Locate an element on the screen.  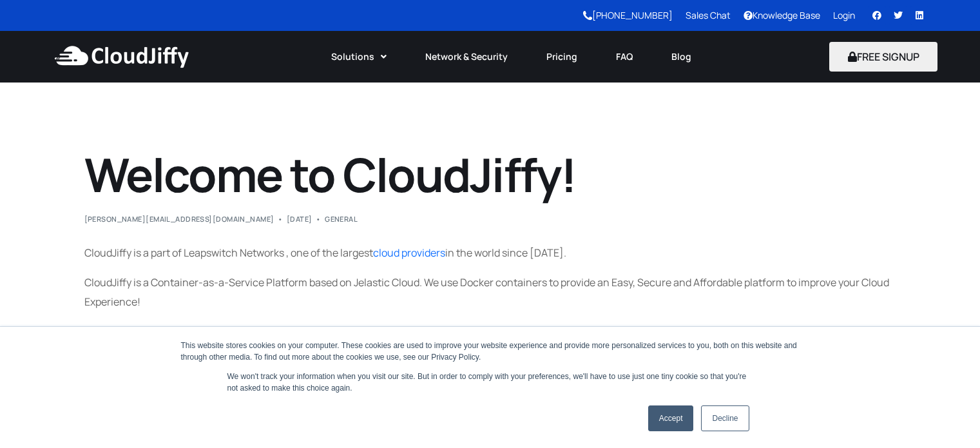
a: Accept is located at coordinates (671, 419).